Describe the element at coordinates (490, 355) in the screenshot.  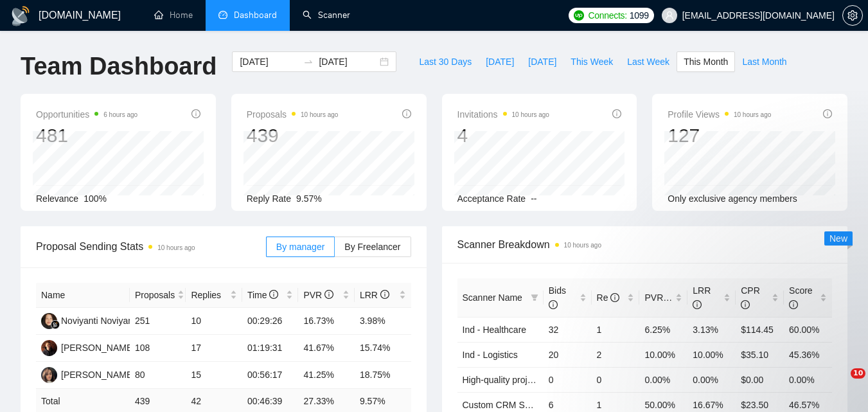
I see `a: Ind - Logistics` at that location.